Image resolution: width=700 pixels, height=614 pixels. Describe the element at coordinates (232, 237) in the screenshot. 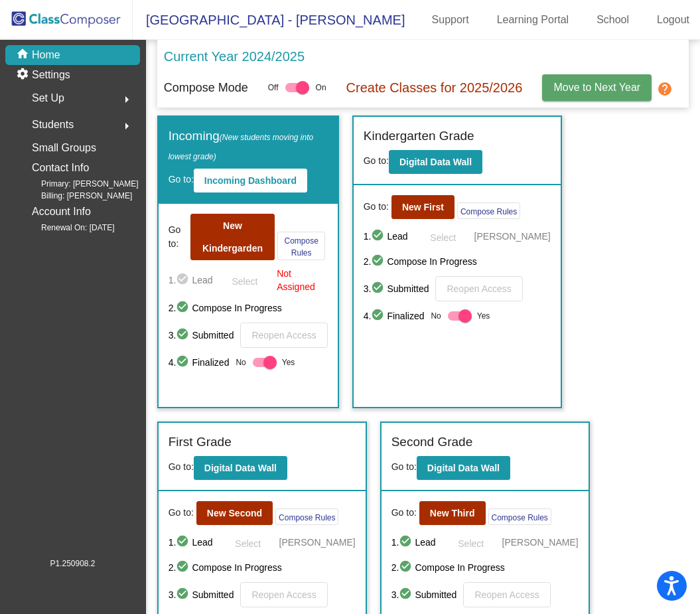

I see `b: New Kindergarden` at that location.